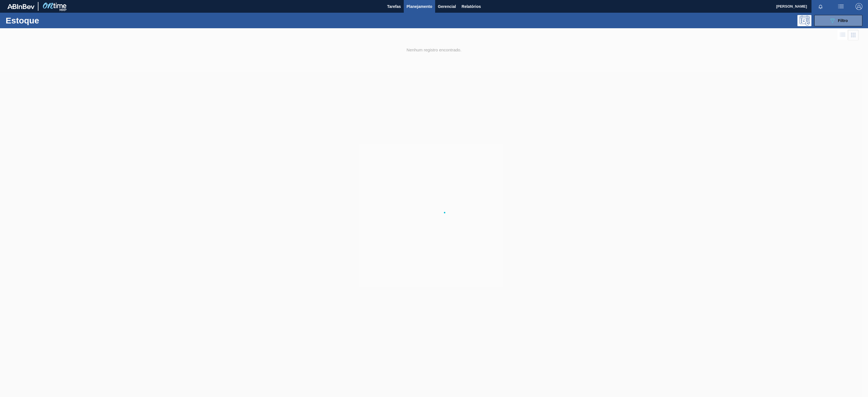  I want to click on button: Notificações, so click(821, 6).